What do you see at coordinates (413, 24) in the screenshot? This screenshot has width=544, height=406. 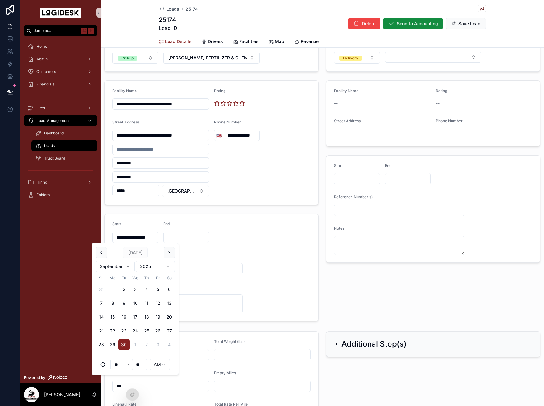 I see `button: Send to Accounting` at bounding box center [413, 24].